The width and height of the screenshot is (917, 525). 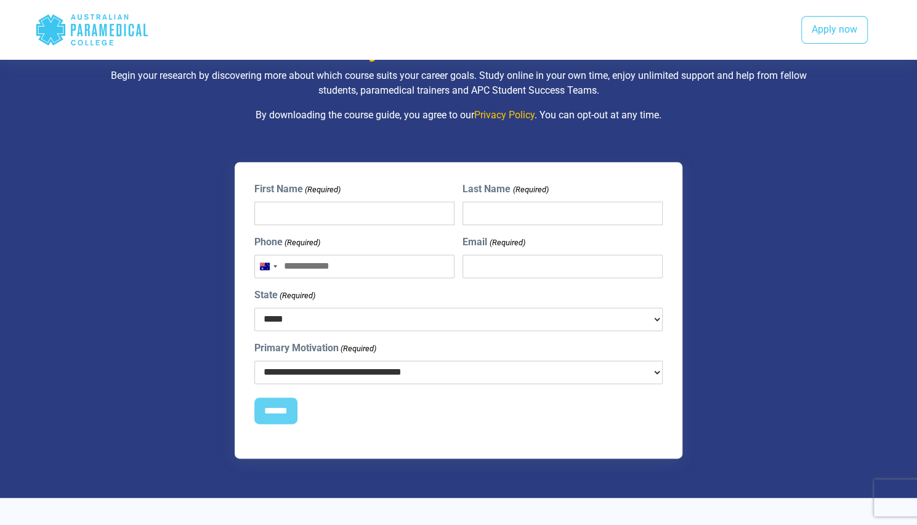 I want to click on label: Phone, so click(x=287, y=242).